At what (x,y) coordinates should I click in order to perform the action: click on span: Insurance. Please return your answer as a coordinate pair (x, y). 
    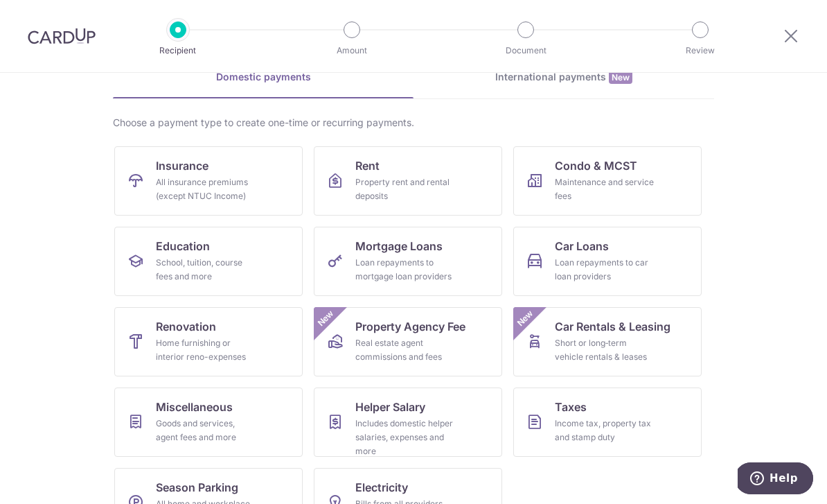
    Looking at the image, I should click on (183, 165).